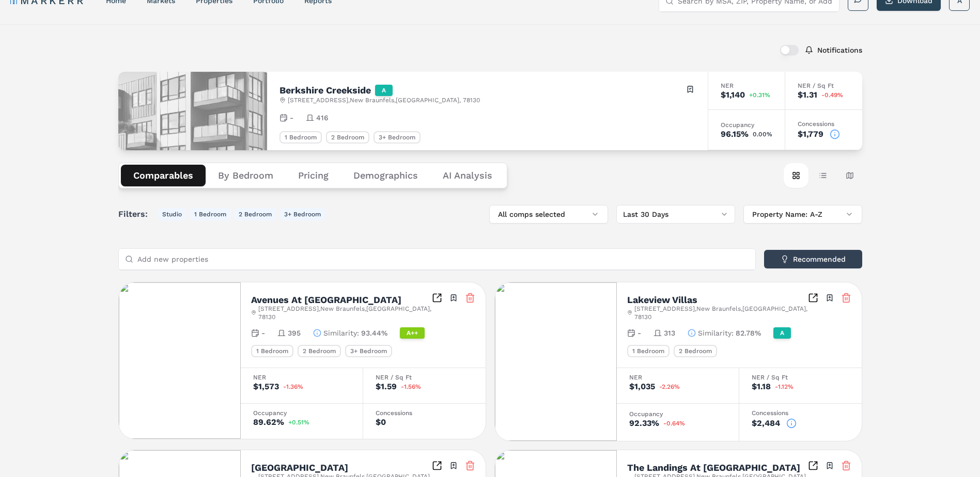 Image resolution: width=980 pixels, height=477 pixels. What do you see at coordinates (385, 175) in the screenshot?
I see `button: Demographics` at bounding box center [385, 175].